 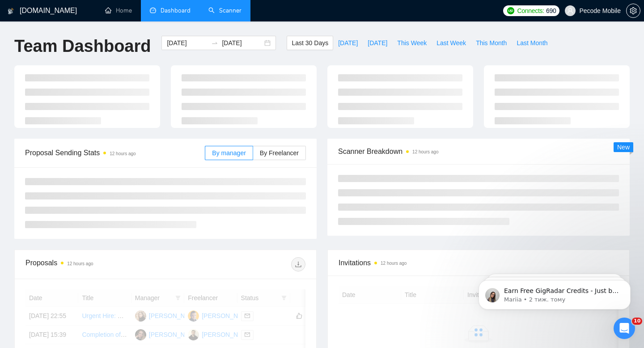 What do you see at coordinates (511, 11) in the screenshot?
I see `img: upwork-logo.png` at bounding box center [511, 11].